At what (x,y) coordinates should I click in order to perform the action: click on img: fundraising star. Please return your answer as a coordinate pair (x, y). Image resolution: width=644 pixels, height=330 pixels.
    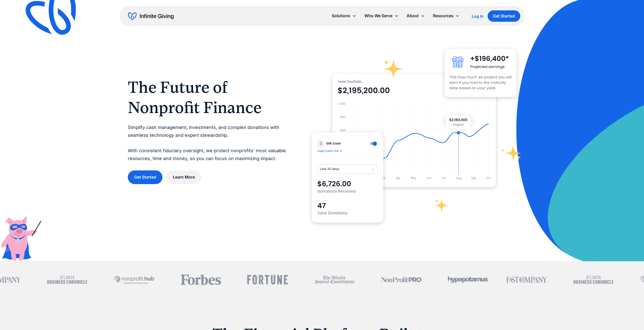
    Looking at the image, I should click on (511, 153).